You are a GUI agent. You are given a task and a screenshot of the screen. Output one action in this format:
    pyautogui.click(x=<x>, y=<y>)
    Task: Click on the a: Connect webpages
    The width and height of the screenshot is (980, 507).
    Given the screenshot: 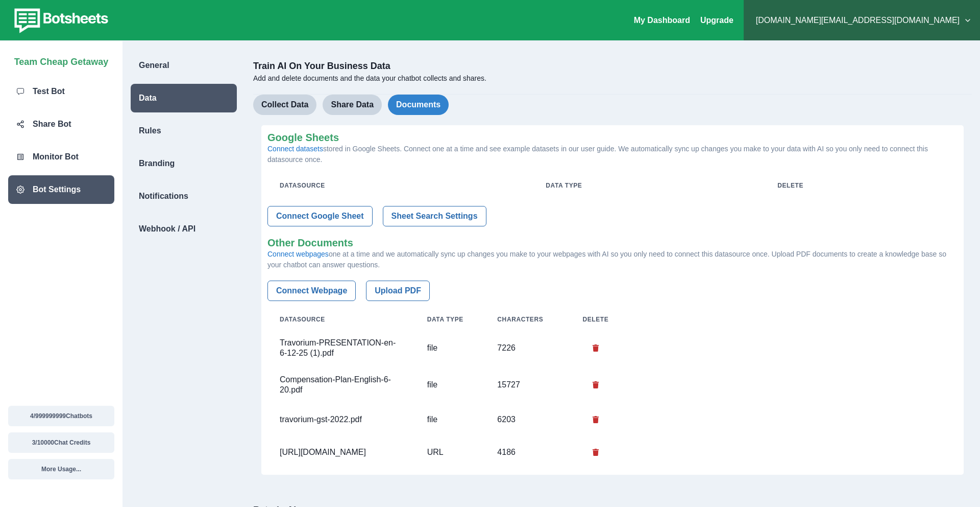 What is the action you would take?
    pyautogui.click(x=298, y=254)
    